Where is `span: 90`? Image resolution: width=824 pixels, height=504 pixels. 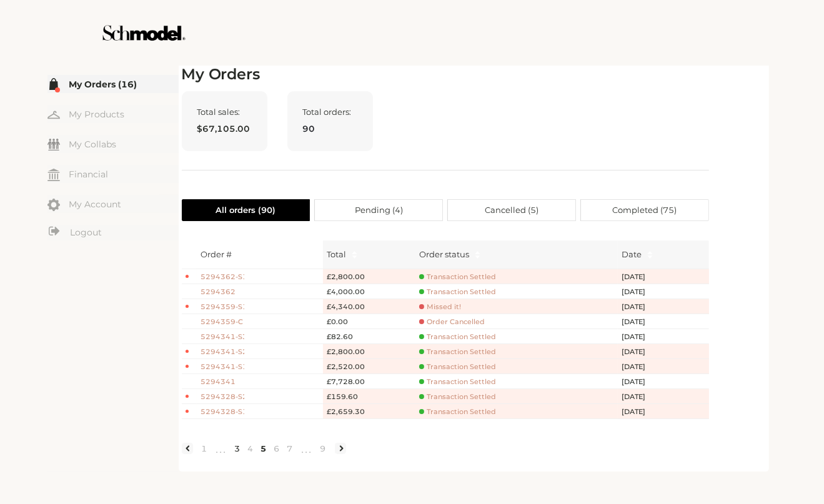
span: 90 is located at coordinates (330, 129).